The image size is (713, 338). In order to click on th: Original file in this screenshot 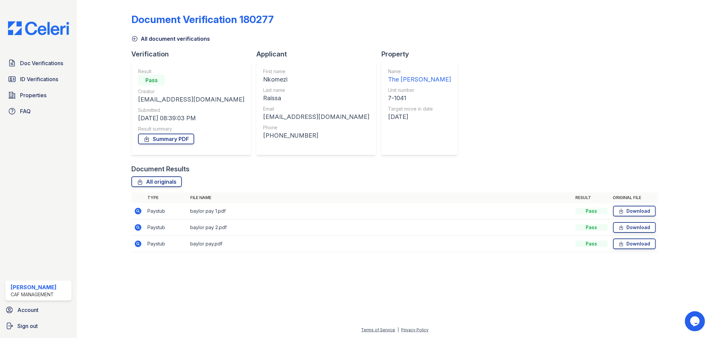, I will do `click(634, 198)`.